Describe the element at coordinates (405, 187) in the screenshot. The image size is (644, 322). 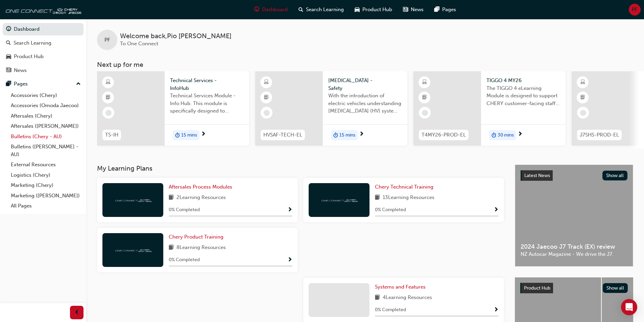
I see `a: Chery Technical Training` at that location.